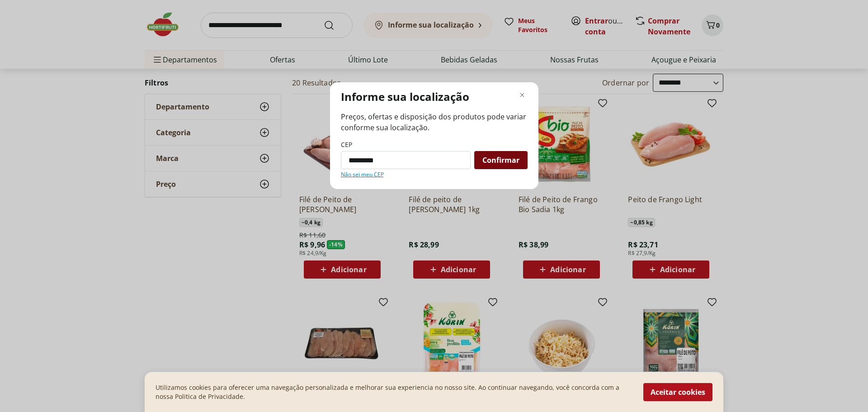 The width and height of the screenshot is (868, 412). What do you see at coordinates (501, 160) in the screenshot?
I see `button: Confirmar` at bounding box center [501, 160].